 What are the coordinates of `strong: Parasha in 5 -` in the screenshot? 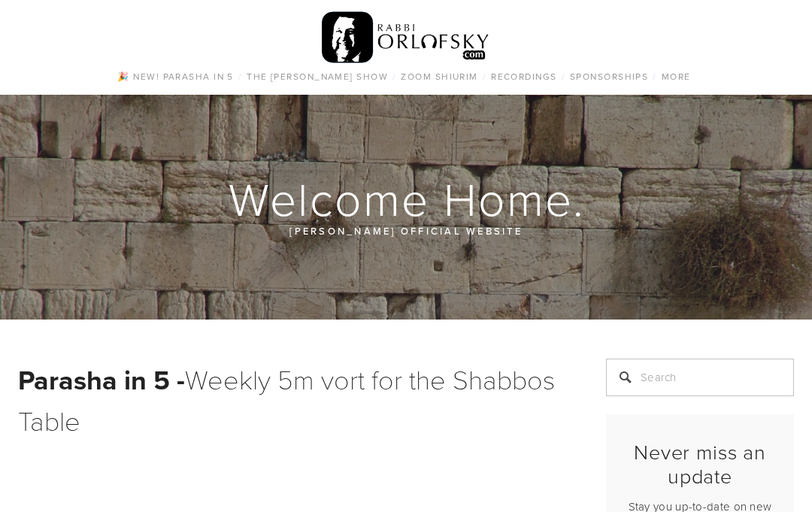 It's located at (101, 379).